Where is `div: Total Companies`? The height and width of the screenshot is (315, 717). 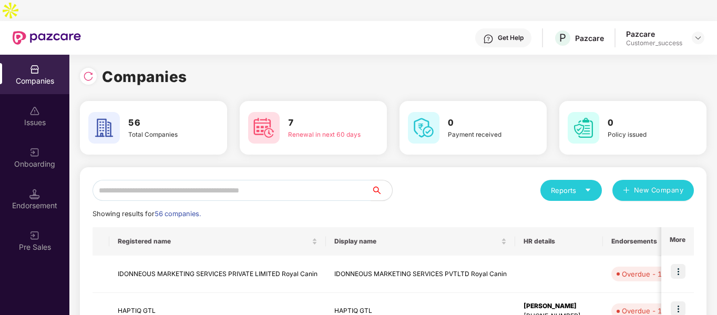 div: Total Companies is located at coordinates (164, 135).